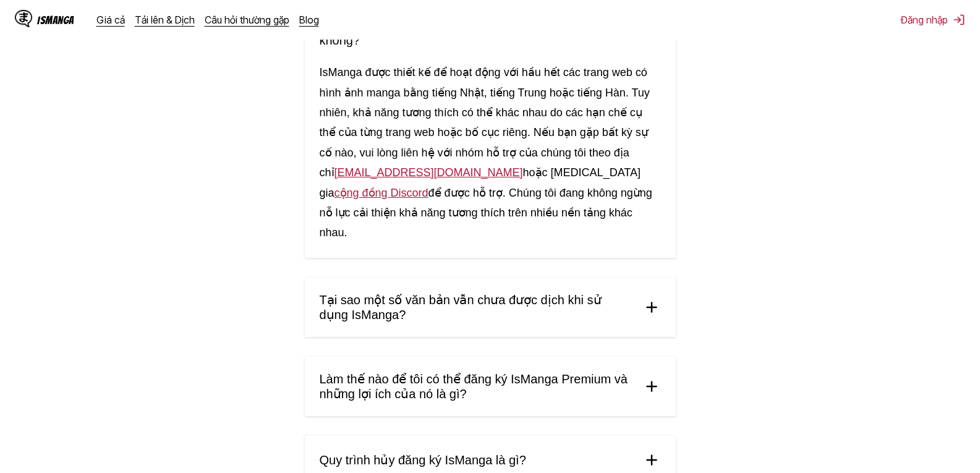  Describe the element at coordinates (309, 20) in the screenshot. I see `font: Blog` at that location.